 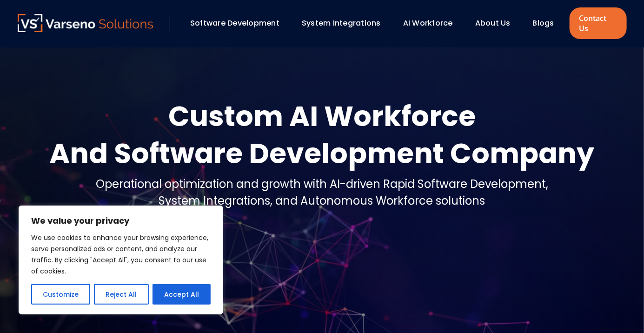 I want to click on div: Custom AI Workforce, so click(x=322, y=116).